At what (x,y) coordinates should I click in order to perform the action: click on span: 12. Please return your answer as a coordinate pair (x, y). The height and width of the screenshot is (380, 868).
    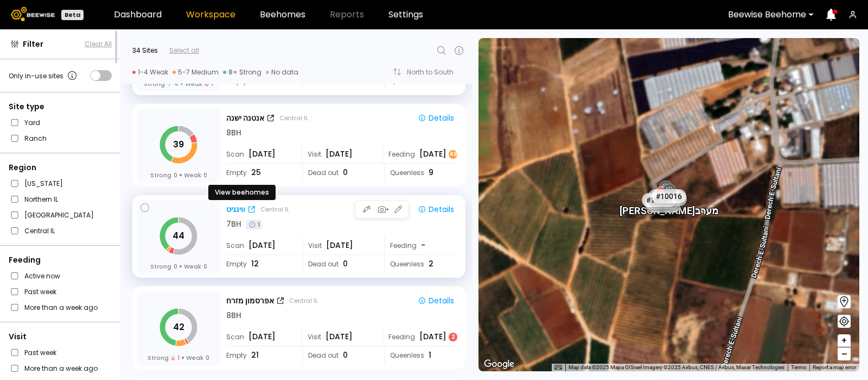
    Looking at the image, I should click on (255, 264).